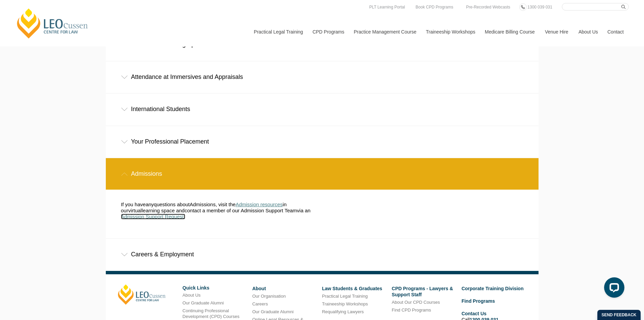 The height and width of the screenshot is (320, 644). Describe the element at coordinates (153, 216) in the screenshot. I see `span: Admission Support Request.` at that location.